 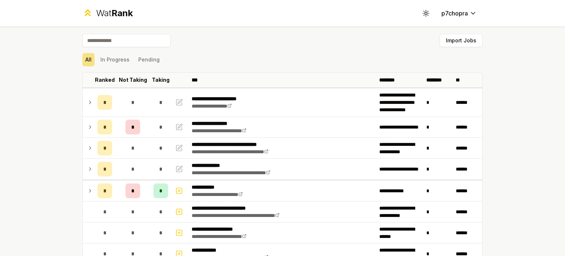 I want to click on button: In Progress, so click(x=115, y=60).